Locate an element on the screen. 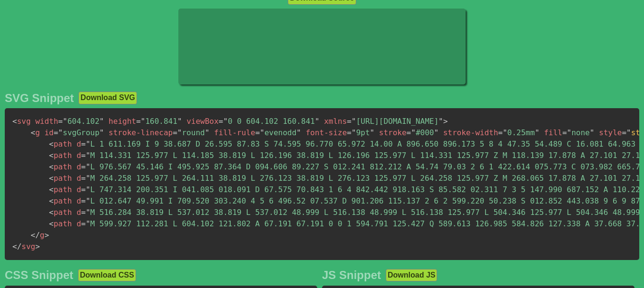  span: id is located at coordinates (48, 133).